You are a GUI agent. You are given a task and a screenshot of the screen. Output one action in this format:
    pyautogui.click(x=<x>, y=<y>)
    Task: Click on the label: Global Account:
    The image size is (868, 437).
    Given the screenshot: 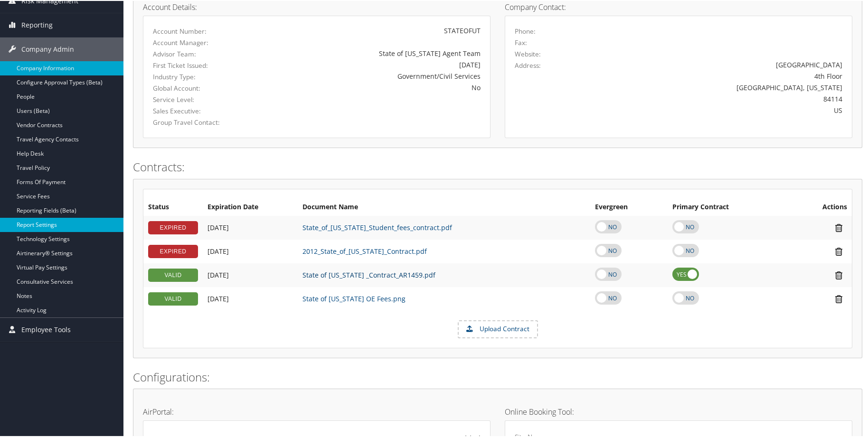 What is the action you would take?
    pyautogui.click(x=203, y=87)
    